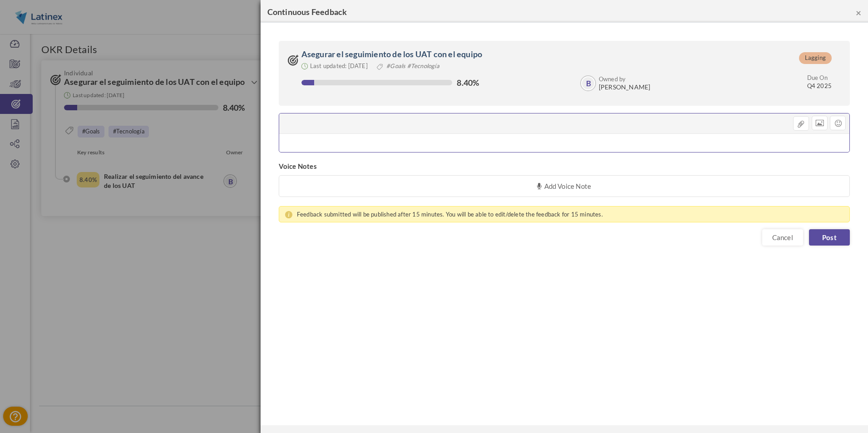 This screenshot has height=433, width=868. I want to click on h4: Continuous Feedback, so click(564, 12).